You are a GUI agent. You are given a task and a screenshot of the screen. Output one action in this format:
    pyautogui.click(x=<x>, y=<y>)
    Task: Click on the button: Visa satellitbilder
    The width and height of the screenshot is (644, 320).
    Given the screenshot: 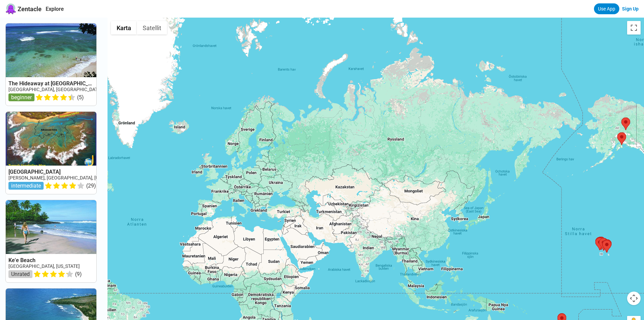 What is the action you would take?
    pyautogui.click(x=152, y=28)
    